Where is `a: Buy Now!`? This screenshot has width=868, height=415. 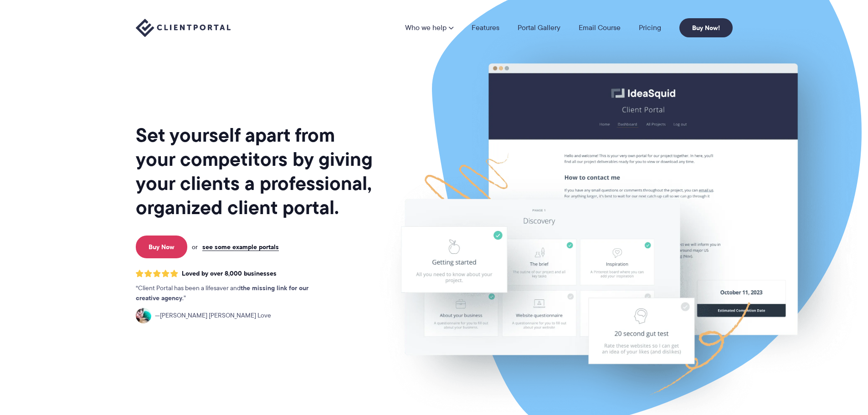 a: Buy Now! is located at coordinates (706, 28).